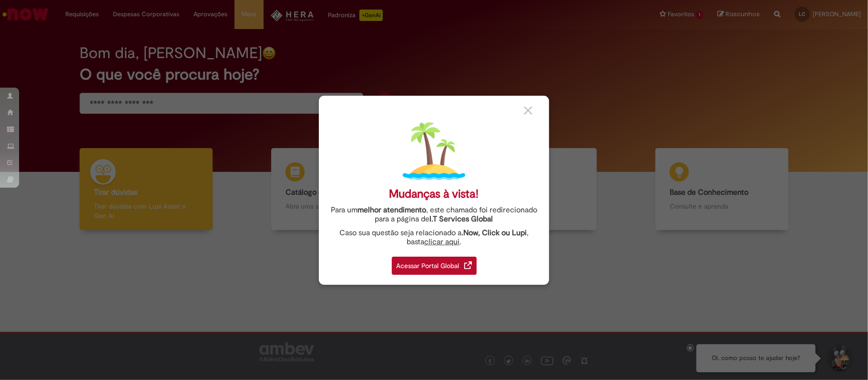 This screenshot has height=380, width=868. I want to click on strong: .Now, Click ou Lupi, so click(494, 233).